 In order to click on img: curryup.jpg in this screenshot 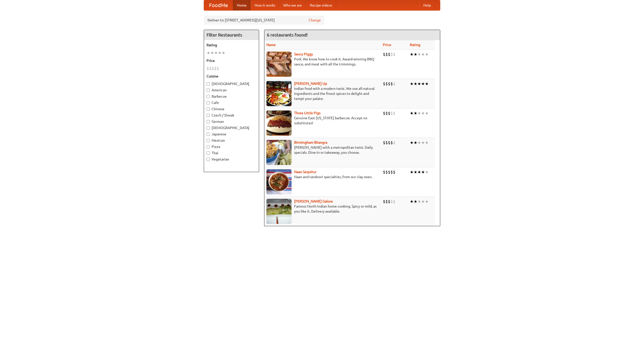, I will do `click(279, 94)`.